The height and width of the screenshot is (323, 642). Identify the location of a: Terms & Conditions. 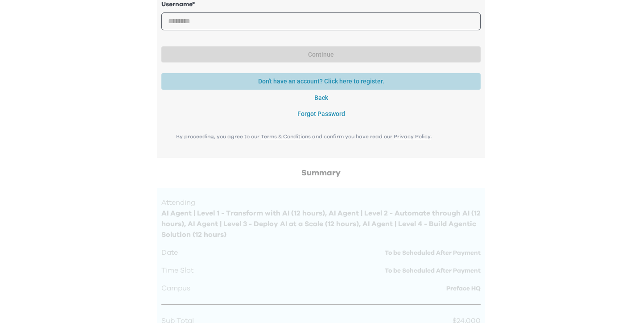
(286, 136).